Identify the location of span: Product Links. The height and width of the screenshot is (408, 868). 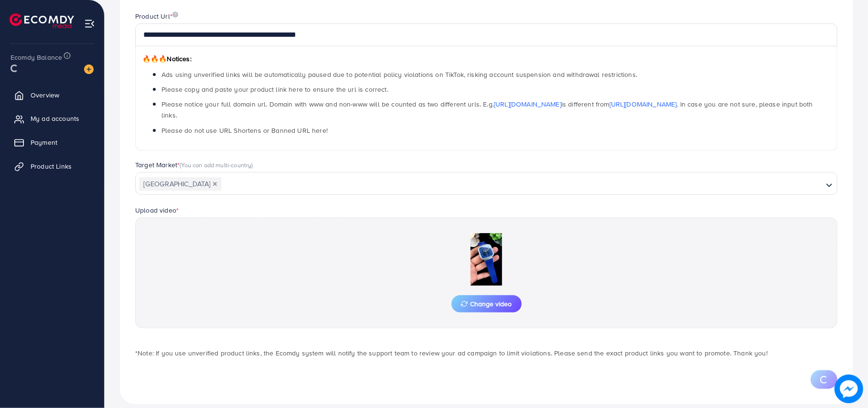
(51, 167).